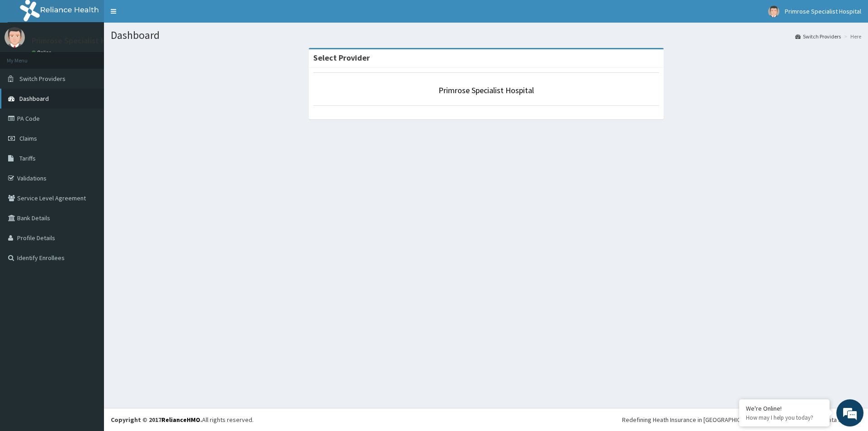  Describe the element at coordinates (785, 417) in the screenshot. I see `p: How may I help you today?` at that location.